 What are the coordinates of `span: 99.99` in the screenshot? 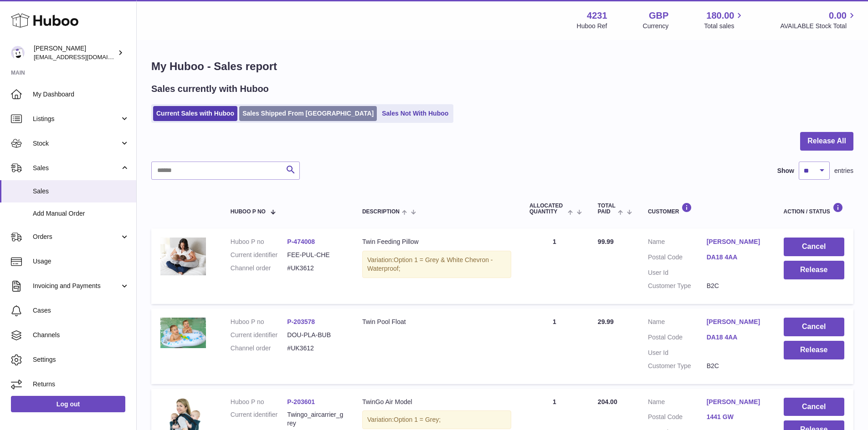 It's located at (605, 242).